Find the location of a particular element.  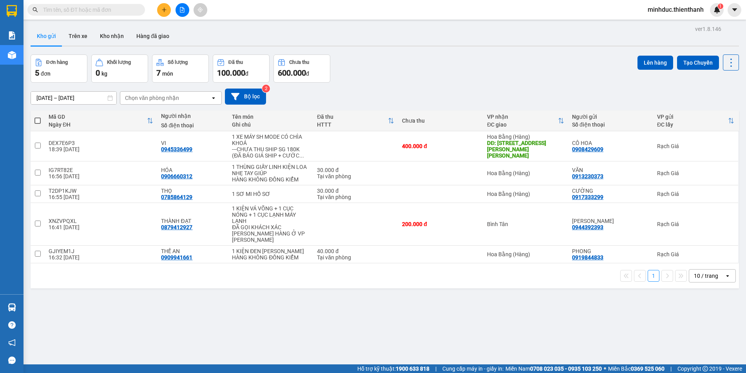

span: Miền Nam is located at coordinates (554, 369).